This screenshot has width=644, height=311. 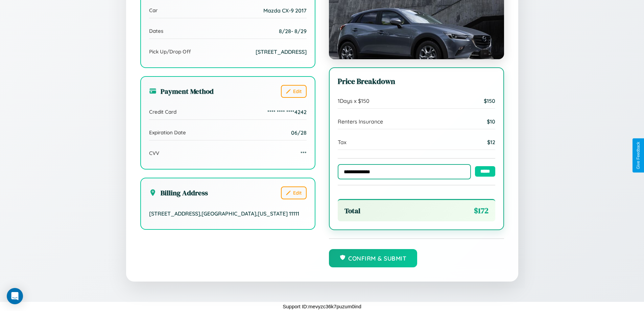 I want to click on span: $ 10, so click(x=491, y=121).